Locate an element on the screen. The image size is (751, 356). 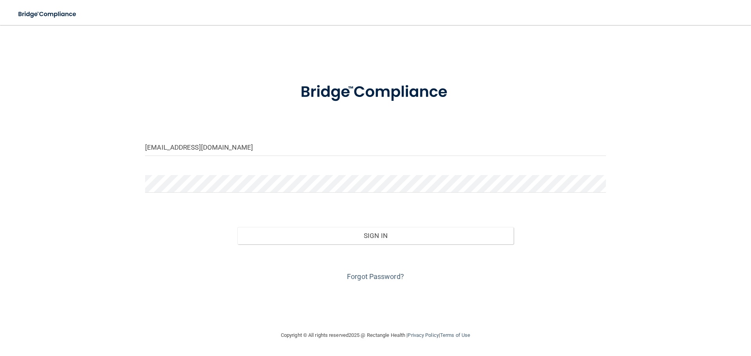
a: Terms of Use is located at coordinates (455, 335).